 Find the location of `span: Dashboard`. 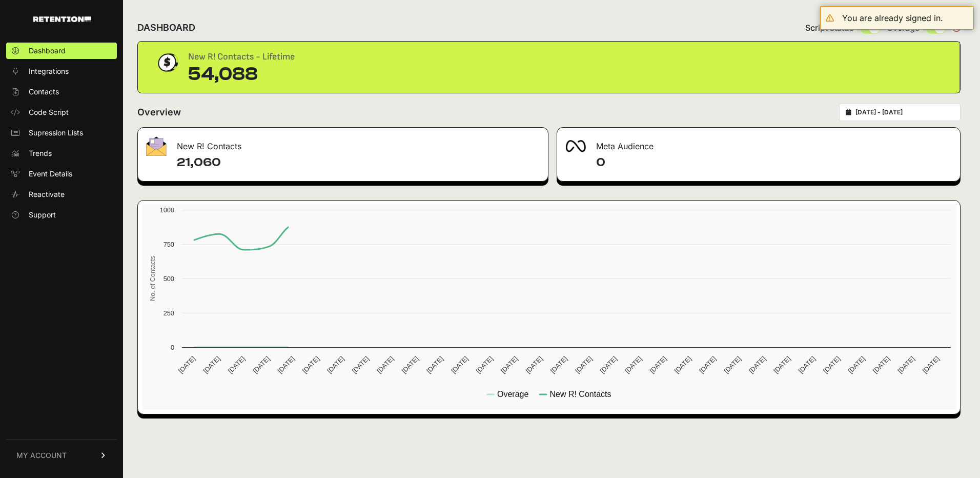

span: Dashboard is located at coordinates (47, 51).